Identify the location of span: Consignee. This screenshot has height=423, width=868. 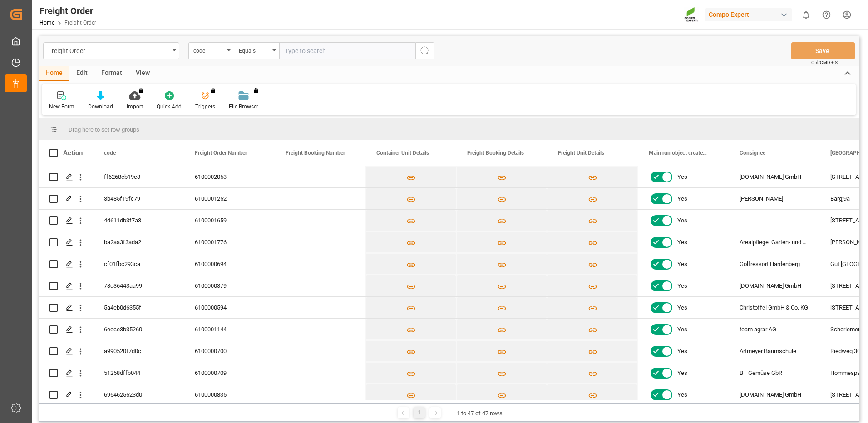
(753, 153).